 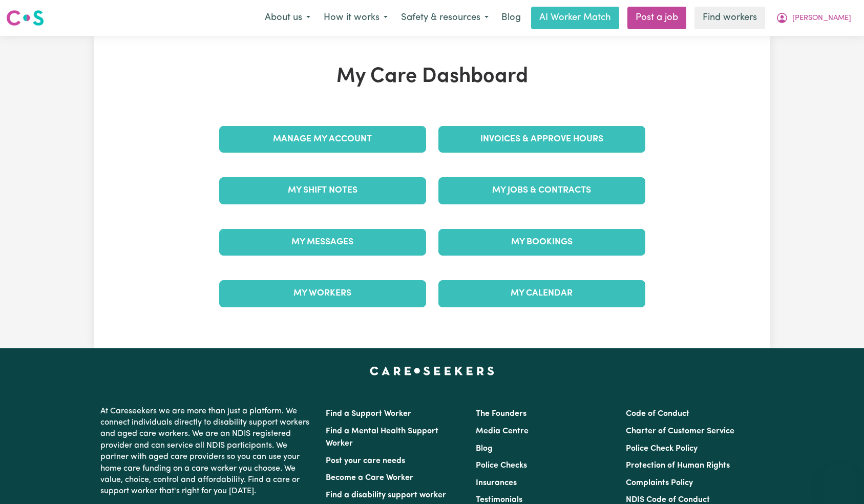 What do you see at coordinates (502, 466) in the screenshot?
I see `a: Police Checks` at bounding box center [502, 466].